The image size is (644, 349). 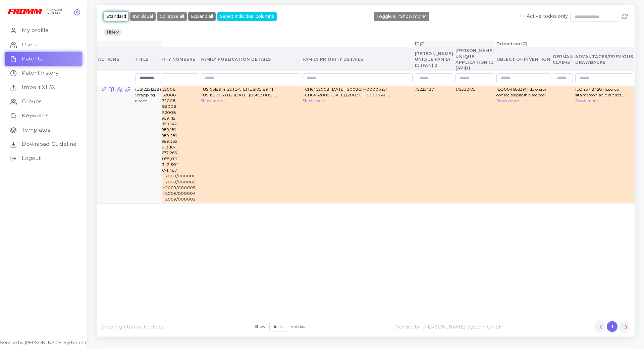 What do you see at coordinates (174, 135) in the screenshot?
I see `li: US12/989,281` at bounding box center [174, 135].